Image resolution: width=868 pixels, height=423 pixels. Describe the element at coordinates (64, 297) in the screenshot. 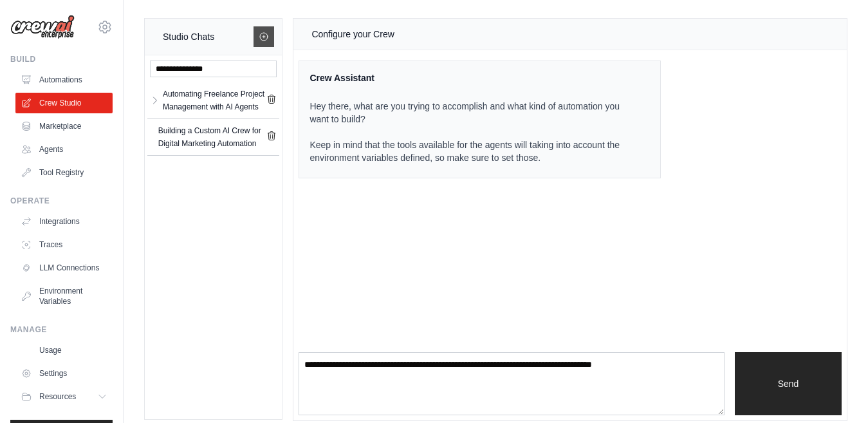

I see `a: Environment Variables` at that location.